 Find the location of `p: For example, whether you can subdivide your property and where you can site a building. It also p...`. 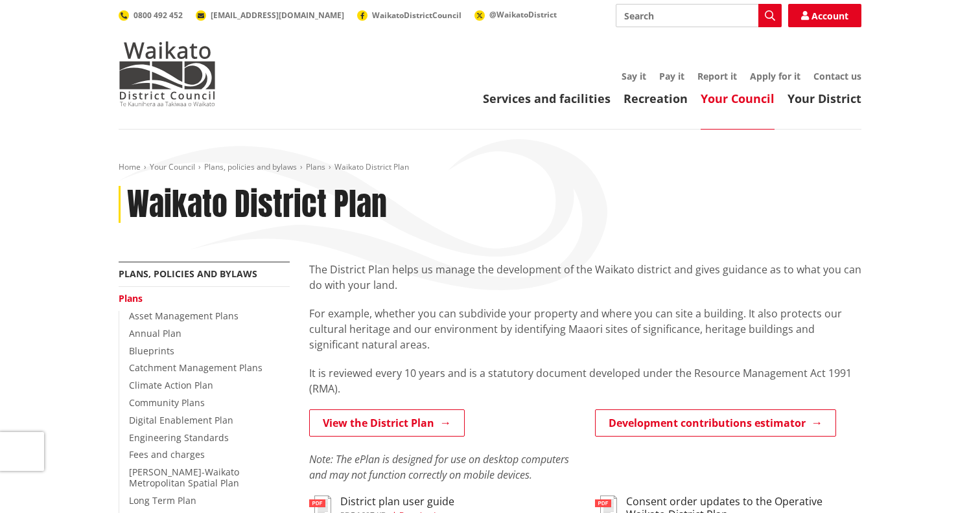

p: For example, whether you can subdivide your property and where you can site a building. It also p... is located at coordinates (586, 329).